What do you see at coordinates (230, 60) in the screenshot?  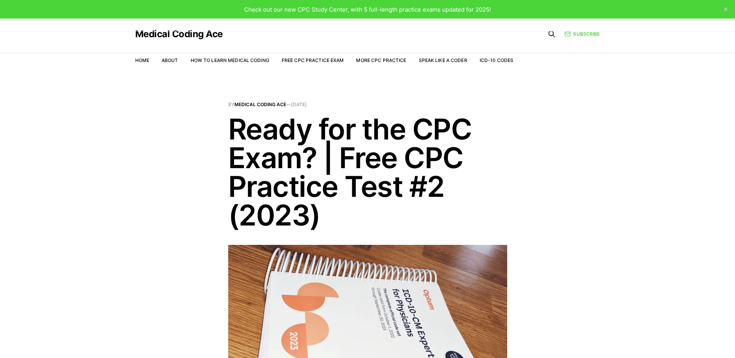 I see `a: How to Learn Medical Coding` at bounding box center [230, 60].